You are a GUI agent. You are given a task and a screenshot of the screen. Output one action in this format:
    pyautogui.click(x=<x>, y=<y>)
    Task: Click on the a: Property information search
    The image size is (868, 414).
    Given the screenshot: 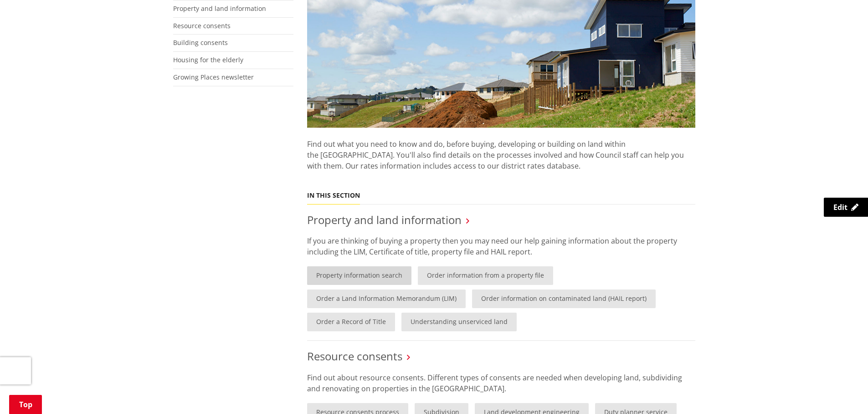 What is the action you would take?
    pyautogui.click(x=359, y=275)
    